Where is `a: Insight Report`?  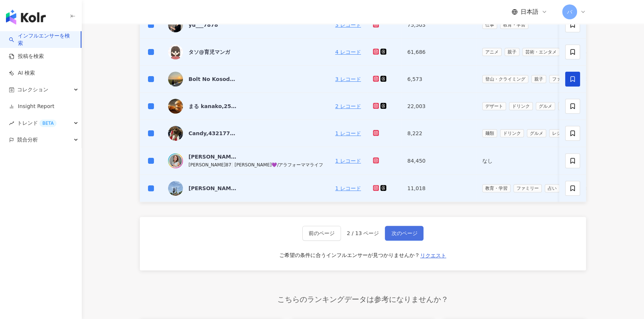
a: Insight Report is located at coordinates (31, 107).